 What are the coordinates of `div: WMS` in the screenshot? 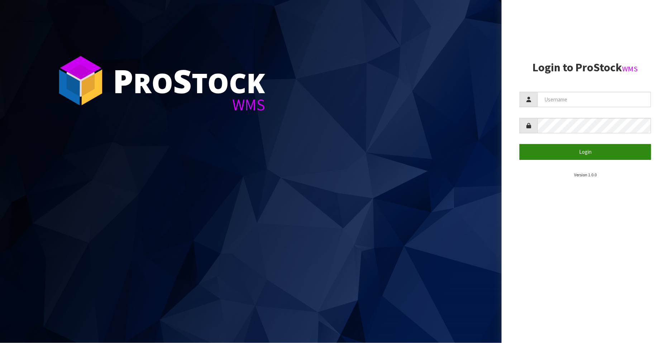 It's located at (189, 105).